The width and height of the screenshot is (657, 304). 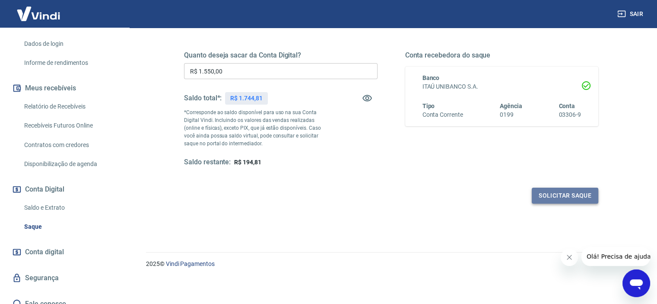 I want to click on a: Saldo e Extrato, so click(x=70, y=207).